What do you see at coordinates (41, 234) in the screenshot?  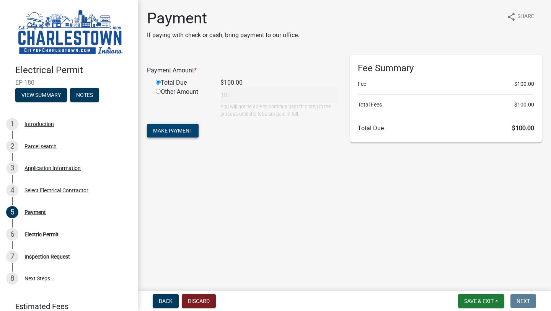 I see `div: Electric Permit` at bounding box center [41, 234].